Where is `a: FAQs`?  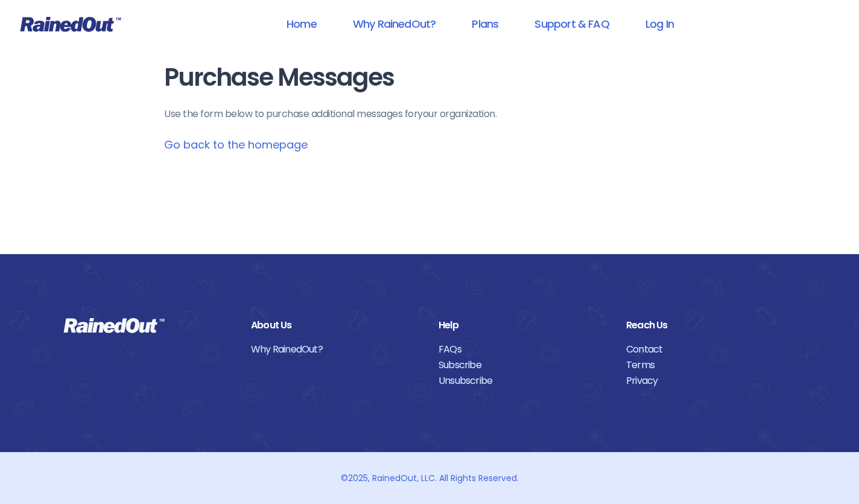
a: FAQs is located at coordinates (523, 349).